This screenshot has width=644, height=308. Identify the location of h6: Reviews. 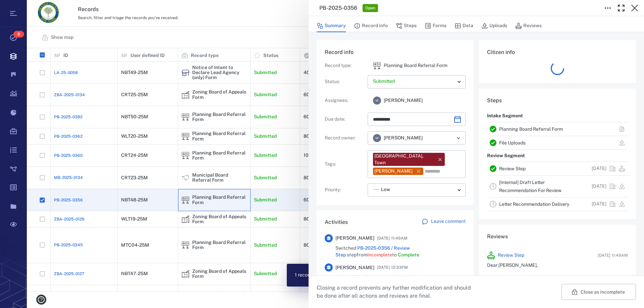
(558, 237).